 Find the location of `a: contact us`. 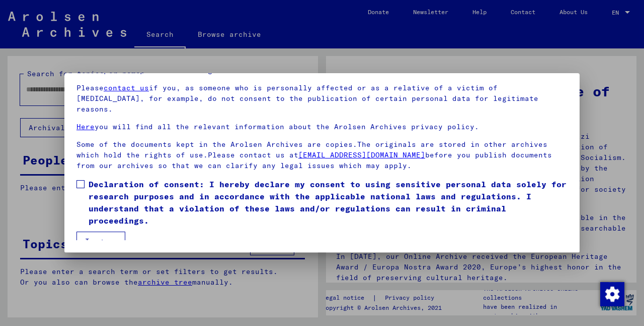

a: contact us is located at coordinates (126, 88).